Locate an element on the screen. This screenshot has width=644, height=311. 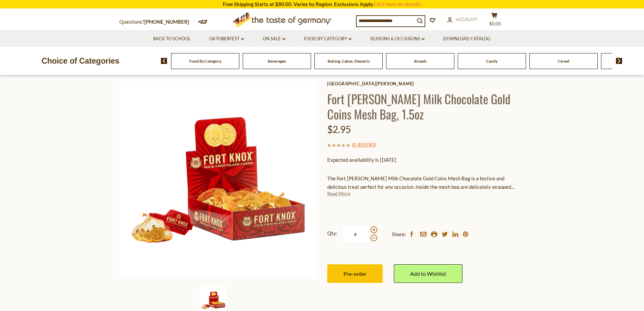
a: 0 Reviews is located at coordinates (364, 145).